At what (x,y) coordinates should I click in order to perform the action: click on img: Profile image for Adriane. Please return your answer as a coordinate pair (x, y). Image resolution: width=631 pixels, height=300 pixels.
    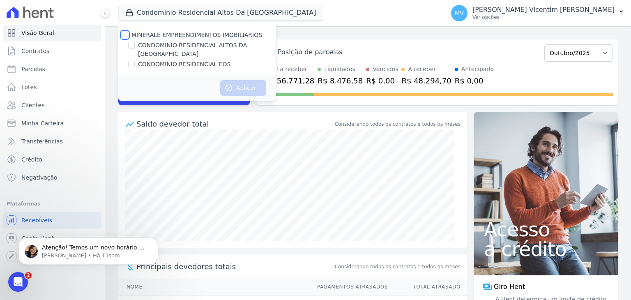
    Looking at the image, I should click on (25, 31).